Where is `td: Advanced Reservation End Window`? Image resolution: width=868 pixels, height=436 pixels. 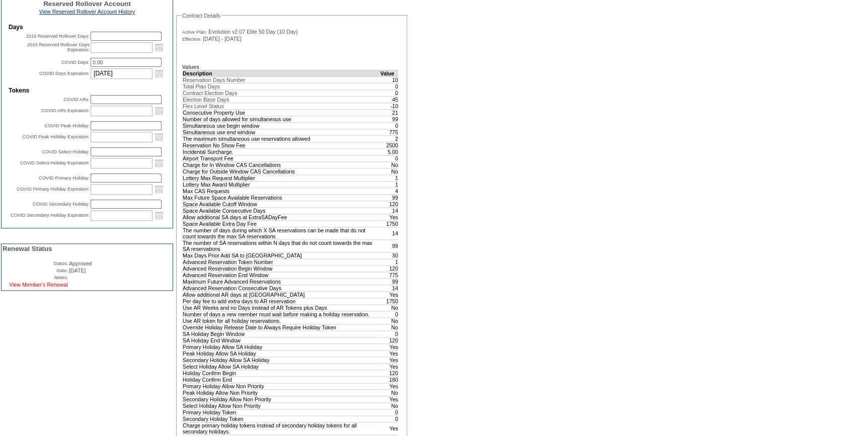
td: Advanced Reservation End Window is located at coordinates (282, 275).